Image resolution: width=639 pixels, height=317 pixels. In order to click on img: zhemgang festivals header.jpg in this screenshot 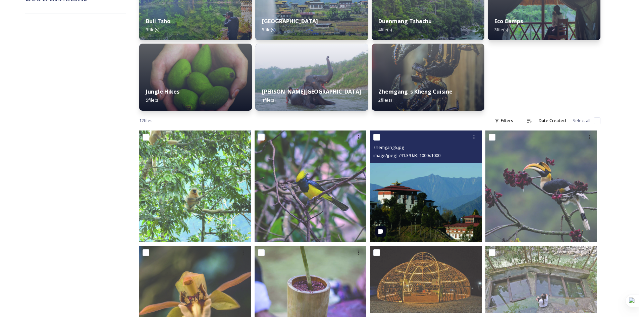, I will do `click(426, 279)`.